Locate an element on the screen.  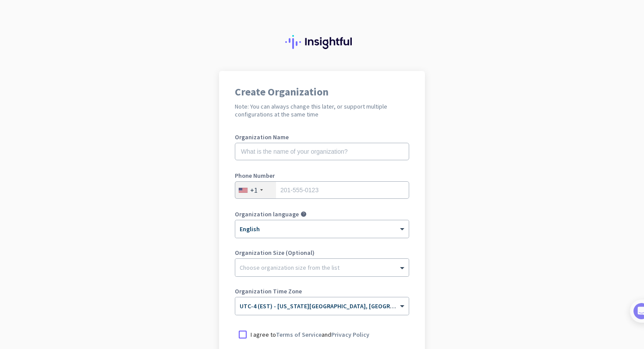
label: Organization language is located at coordinates (267, 215).